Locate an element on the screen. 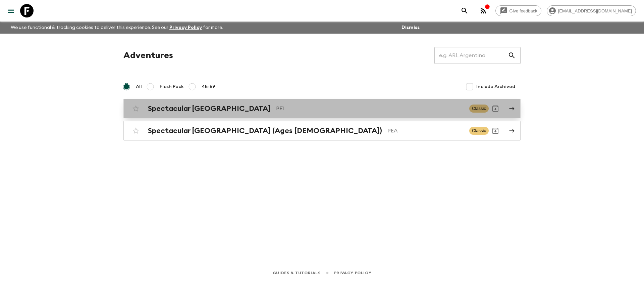  button: Dismiss is located at coordinates (411, 28).